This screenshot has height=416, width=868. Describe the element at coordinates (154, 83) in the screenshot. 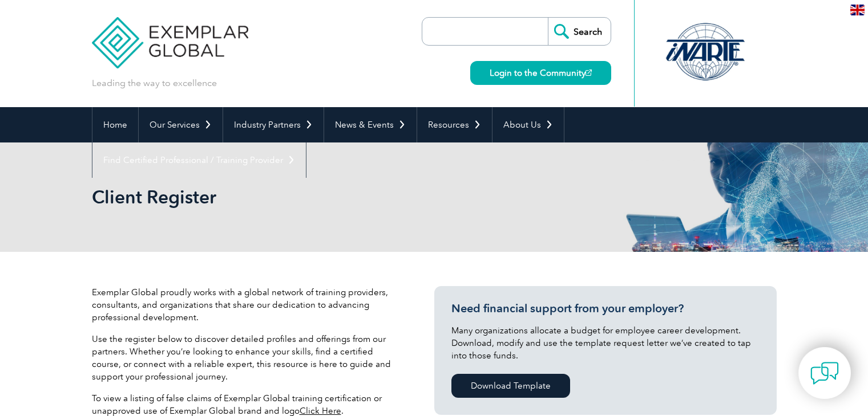

I see `p: Leading the way to excellence` at that location.